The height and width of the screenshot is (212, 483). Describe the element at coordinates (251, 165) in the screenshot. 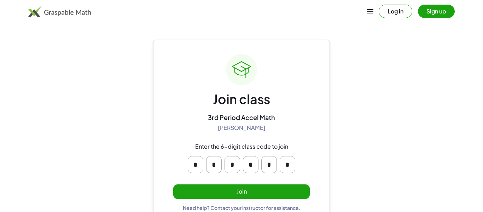

I see `input: Please enter OTP character 4` at that location.